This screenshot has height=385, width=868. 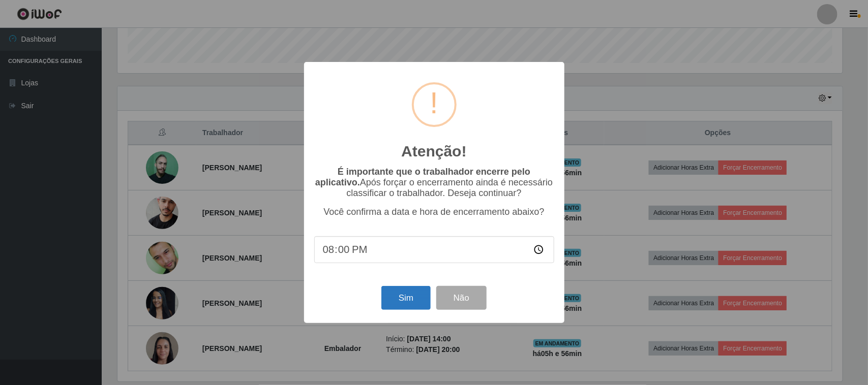 I want to click on p: Após forçar o encerramento ainda é necessário classificar o trabalhador. Deseja continuar?, so click(x=434, y=183).